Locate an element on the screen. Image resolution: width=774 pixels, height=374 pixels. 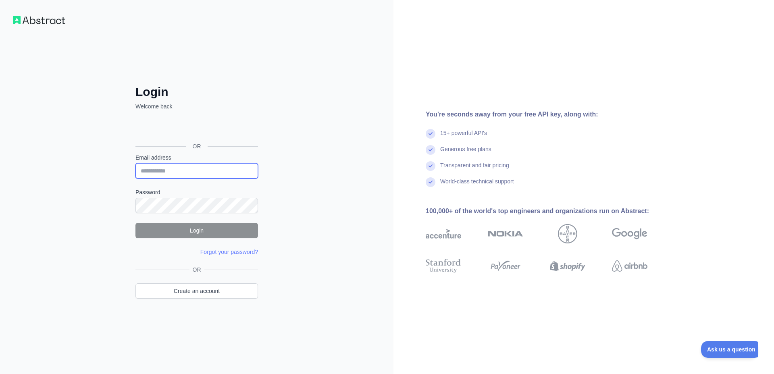
img: payoneer is located at coordinates (505, 266).